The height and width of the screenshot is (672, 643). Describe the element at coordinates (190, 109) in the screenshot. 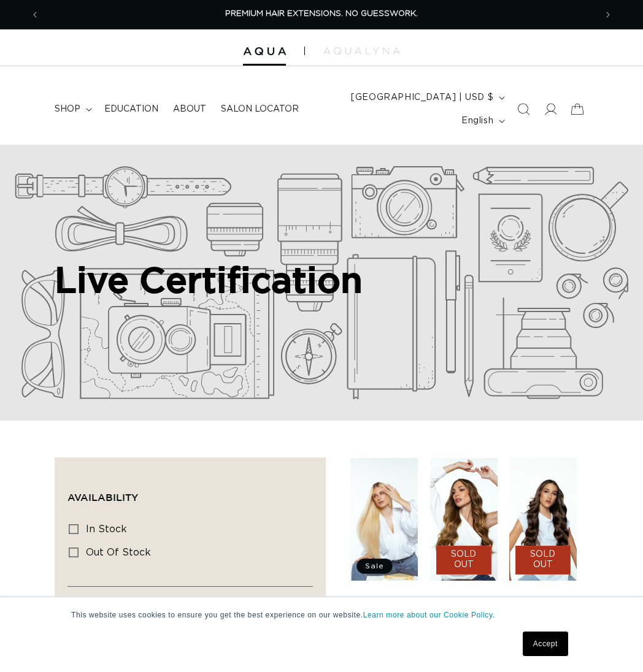

I see `a: About` at that location.